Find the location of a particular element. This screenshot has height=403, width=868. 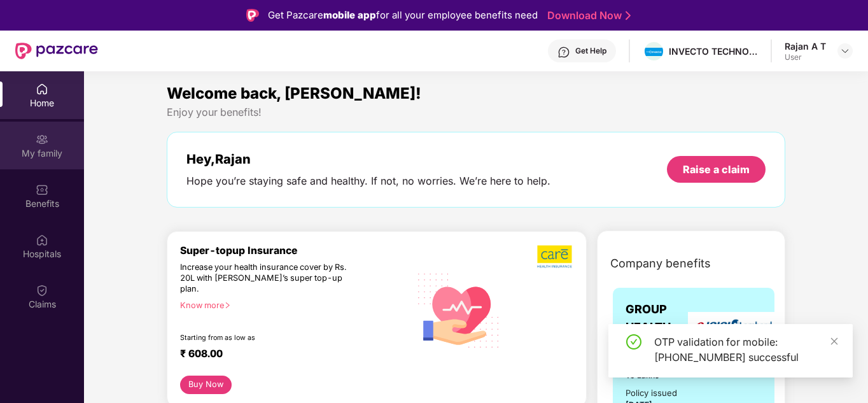

div: Get Help is located at coordinates (590, 51).